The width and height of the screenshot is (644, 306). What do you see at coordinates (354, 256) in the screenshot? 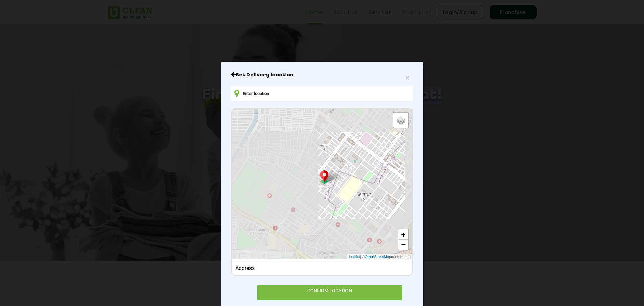
I see `a: Leaflet` at bounding box center [354, 256].